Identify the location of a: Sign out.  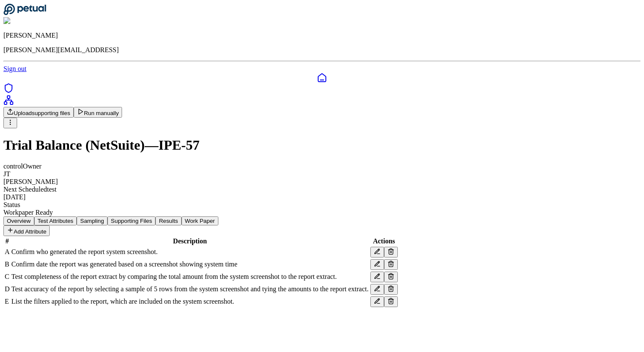
(15, 68).